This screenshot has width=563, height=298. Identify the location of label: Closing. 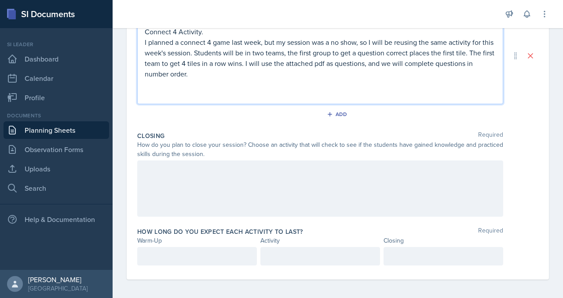
(151, 136).